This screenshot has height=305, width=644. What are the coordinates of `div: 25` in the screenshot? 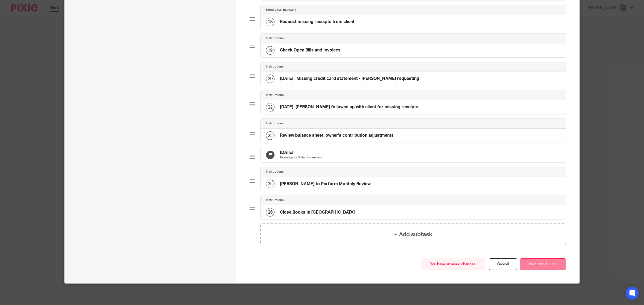 It's located at (271, 184).